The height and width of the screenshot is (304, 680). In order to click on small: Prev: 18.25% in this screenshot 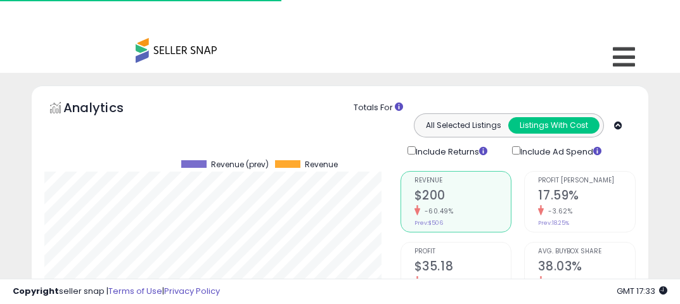, I will do `click(553, 223)`.